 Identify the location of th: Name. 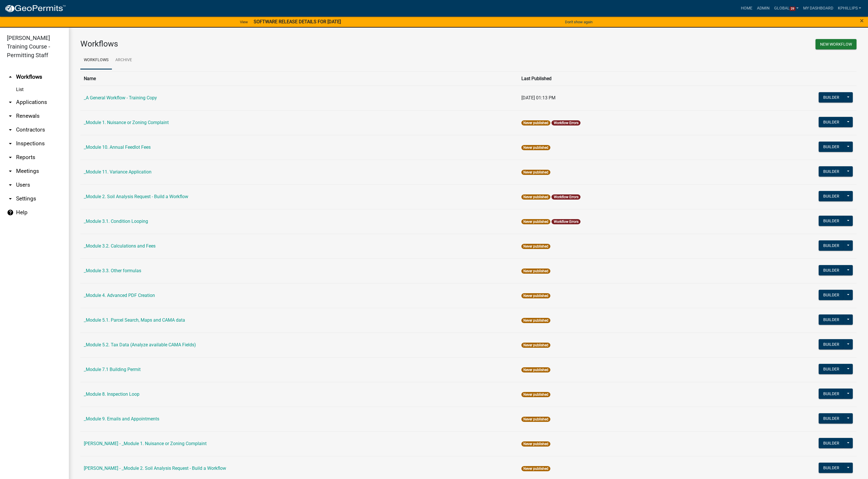
(299, 78).